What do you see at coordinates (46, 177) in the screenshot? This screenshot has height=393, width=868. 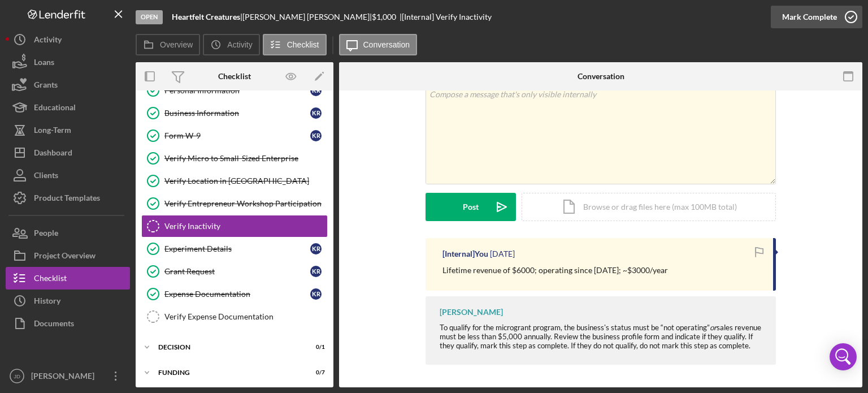 I see `div: Clients` at bounding box center [46, 177].